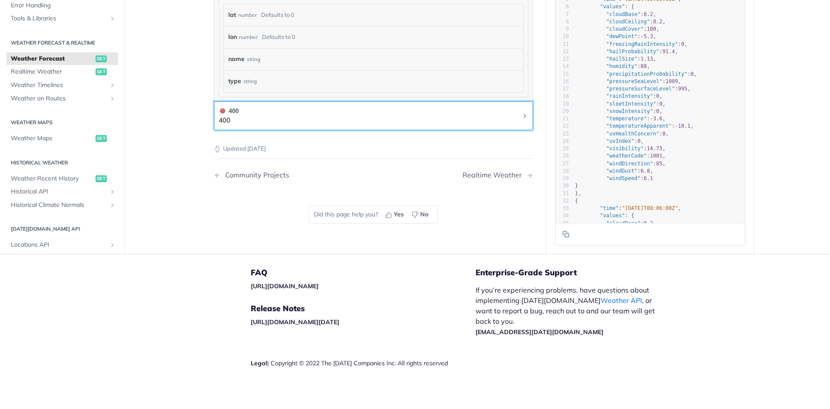 The width and height of the screenshot is (830, 409). What do you see at coordinates (52, 178) in the screenshot?
I see `span: Weather Recent History` at bounding box center [52, 178].